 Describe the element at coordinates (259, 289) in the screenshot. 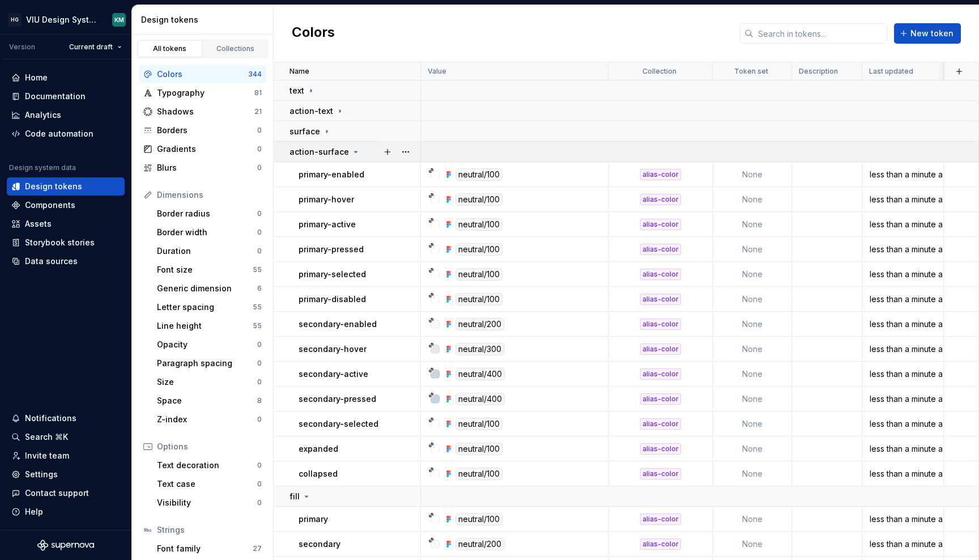

I see `div: 6` at that location.